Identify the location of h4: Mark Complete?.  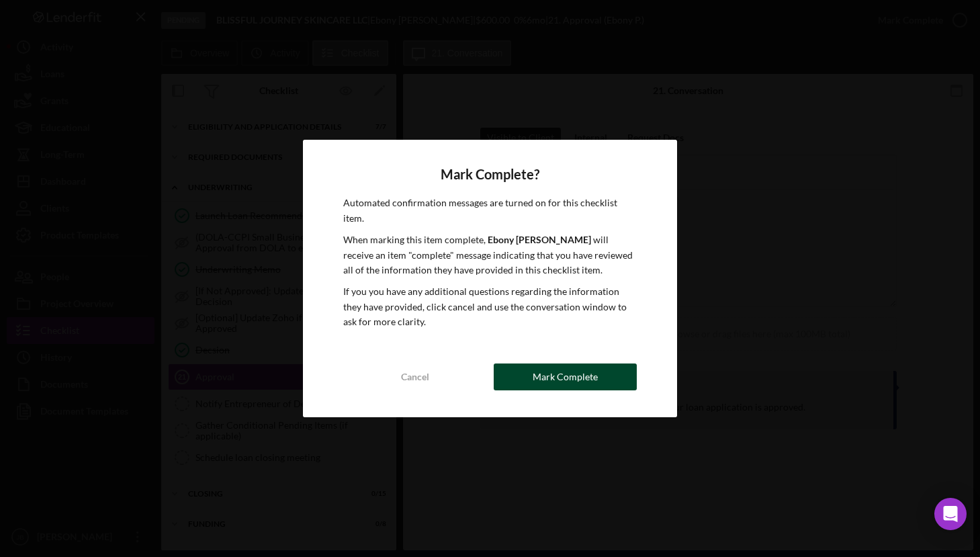
(491, 174).